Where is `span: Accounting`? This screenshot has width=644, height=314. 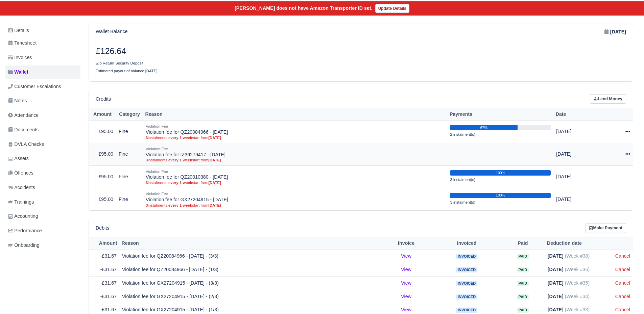
span: Accounting is located at coordinates (23, 216).